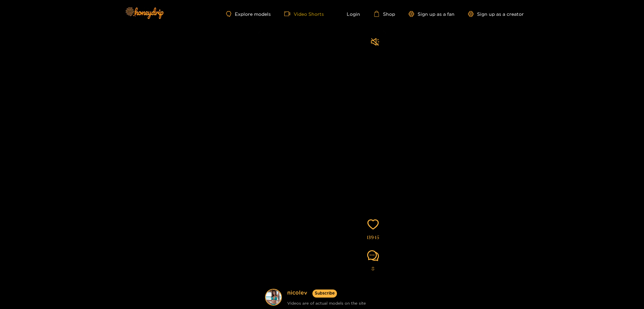 Image resolution: width=644 pixels, height=309 pixels. I want to click on a: Shop, so click(384, 14).